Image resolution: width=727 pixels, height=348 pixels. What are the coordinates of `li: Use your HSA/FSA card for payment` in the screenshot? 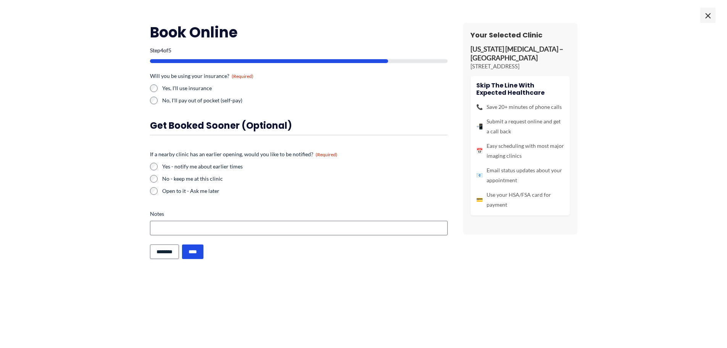 It's located at (520, 200).